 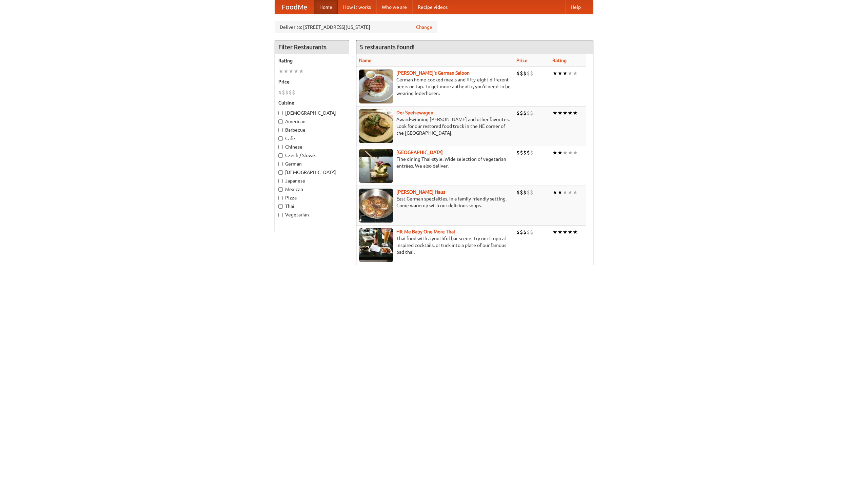 What do you see at coordinates (280, 155) in the screenshot?
I see `input: Czech / Slovak` at bounding box center [280, 155].